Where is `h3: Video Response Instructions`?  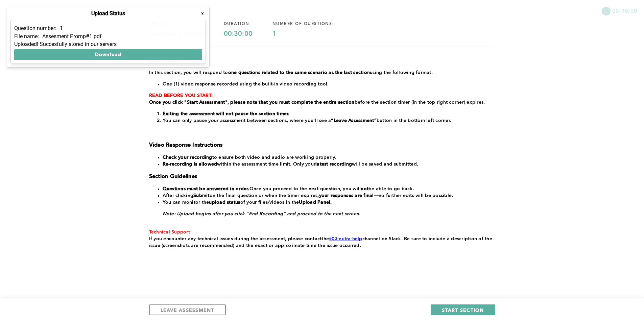 h3: Video Response Instructions is located at coordinates (321, 145).